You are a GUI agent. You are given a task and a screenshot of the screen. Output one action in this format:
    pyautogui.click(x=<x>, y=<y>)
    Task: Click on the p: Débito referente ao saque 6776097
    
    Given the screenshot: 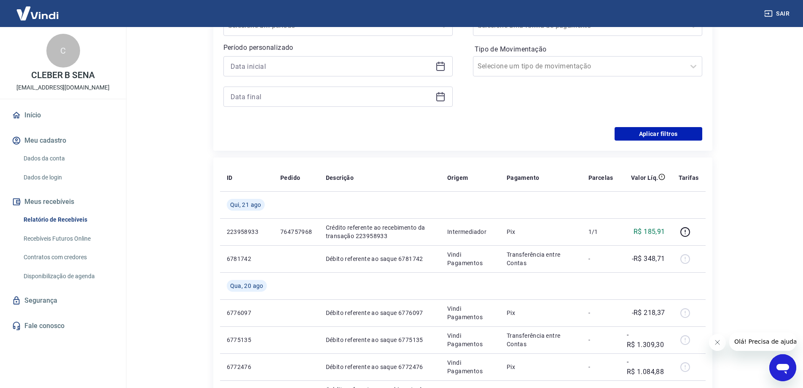 What is the action you would take?
    pyautogui.click(x=380, y=312)
    